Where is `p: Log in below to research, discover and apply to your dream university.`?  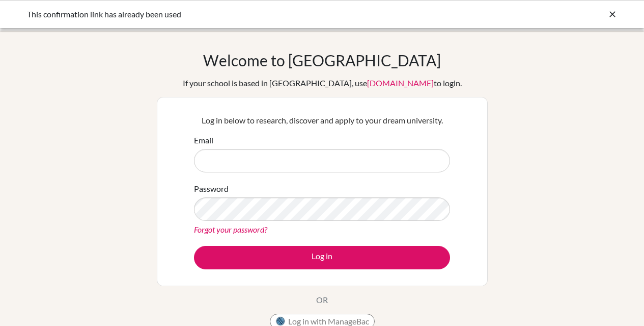 p: Log in below to research, discover and apply to your dream university. is located at coordinates (322, 120).